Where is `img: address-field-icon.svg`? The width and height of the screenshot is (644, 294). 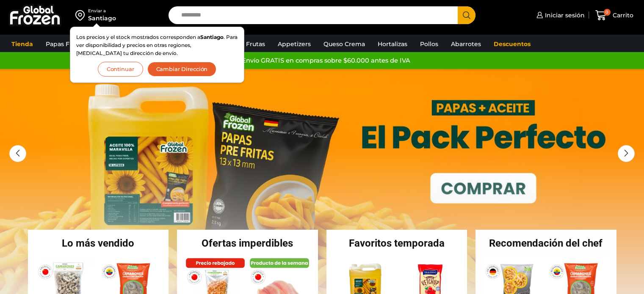
img: address-field-icon.svg is located at coordinates (82, 15).